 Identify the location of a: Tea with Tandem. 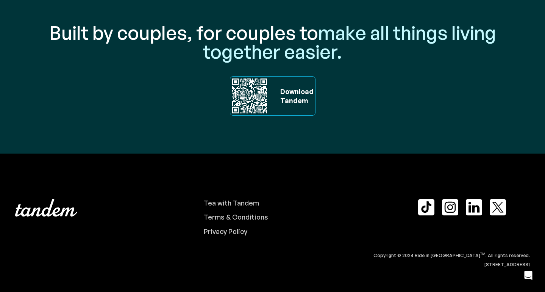
(308, 203).